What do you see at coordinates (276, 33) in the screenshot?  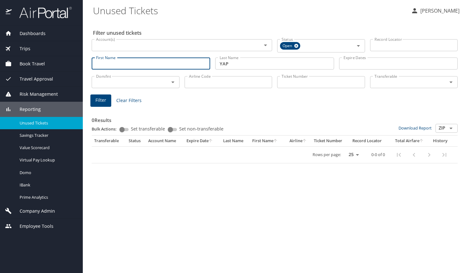 I see `h2: Filter unused tickets` at bounding box center [276, 33].